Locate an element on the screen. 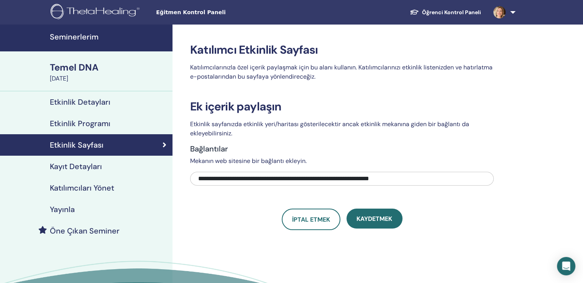 Image resolution: width=583 pixels, height=283 pixels. font: Kayıt Detayları is located at coordinates (76, 166).